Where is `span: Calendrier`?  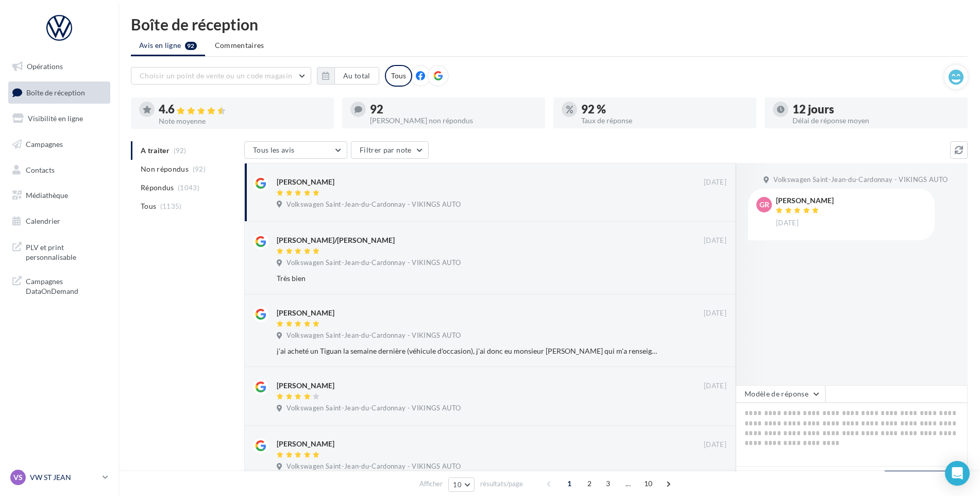
span: Calendrier is located at coordinates (43, 220).